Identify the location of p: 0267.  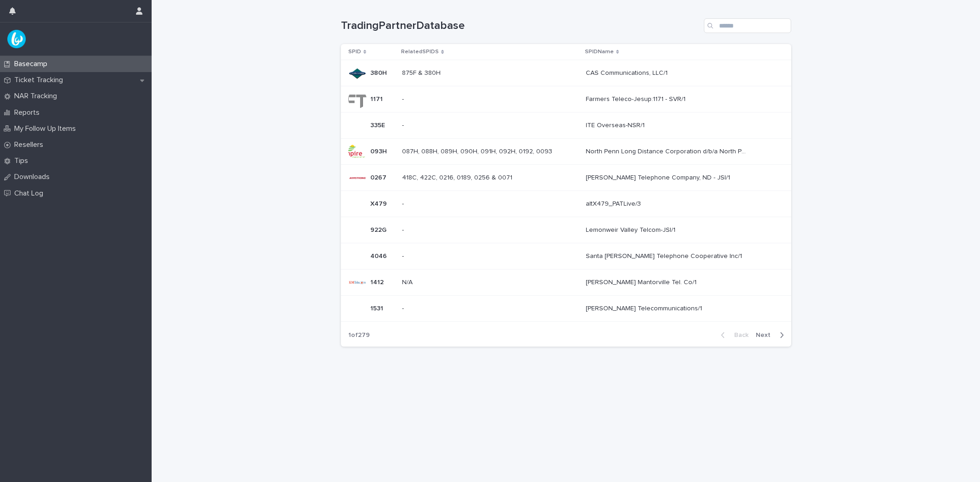
(379, 177).